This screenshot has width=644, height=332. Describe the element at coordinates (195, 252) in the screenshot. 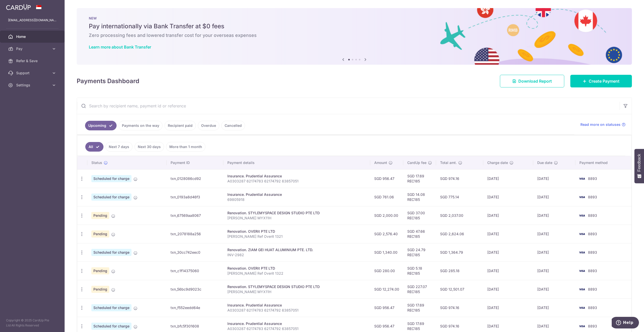

I see `td: txn_30cc742eec0` at that location.